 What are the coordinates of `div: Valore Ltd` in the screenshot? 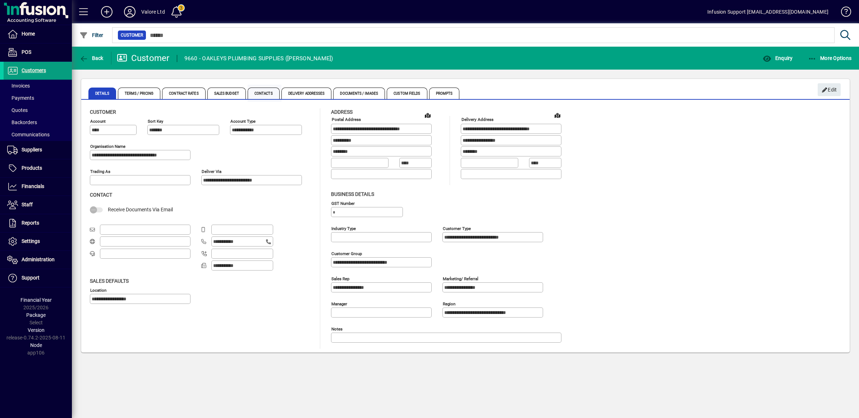 It's located at (153, 12).